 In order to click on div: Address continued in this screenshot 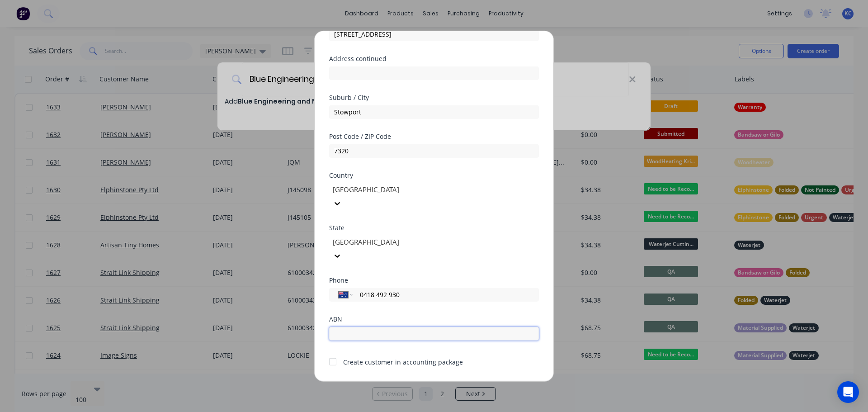, I will do `click(434, 59)`.